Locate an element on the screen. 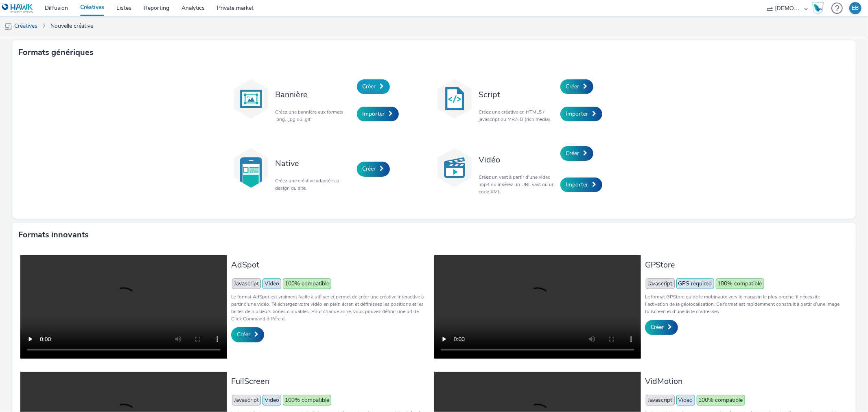 This screenshot has width=868, height=412. p: Le format AdSpot est vraiment facile à utiliser et permet de créer une créative interactive à par... is located at coordinates (331, 308).